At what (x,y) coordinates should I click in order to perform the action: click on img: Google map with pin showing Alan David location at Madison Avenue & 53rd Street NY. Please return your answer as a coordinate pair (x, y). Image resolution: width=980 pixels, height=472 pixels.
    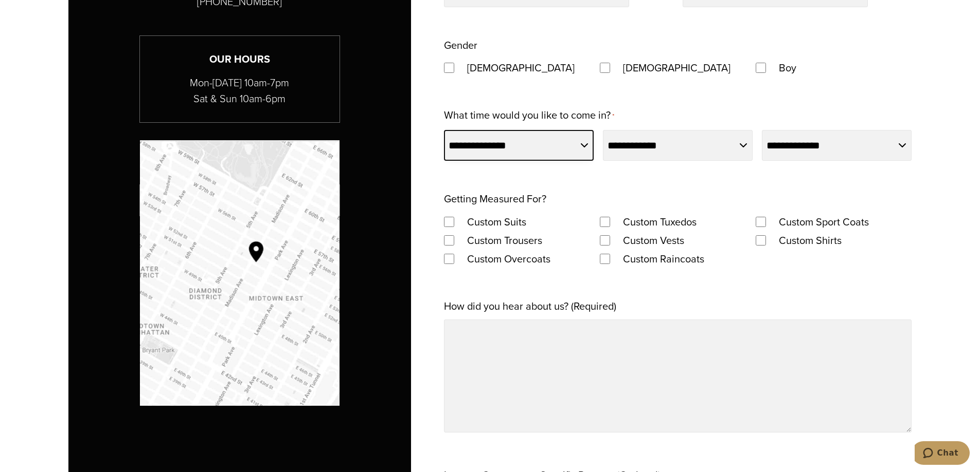
    Looking at the image, I should click on (239, 273).